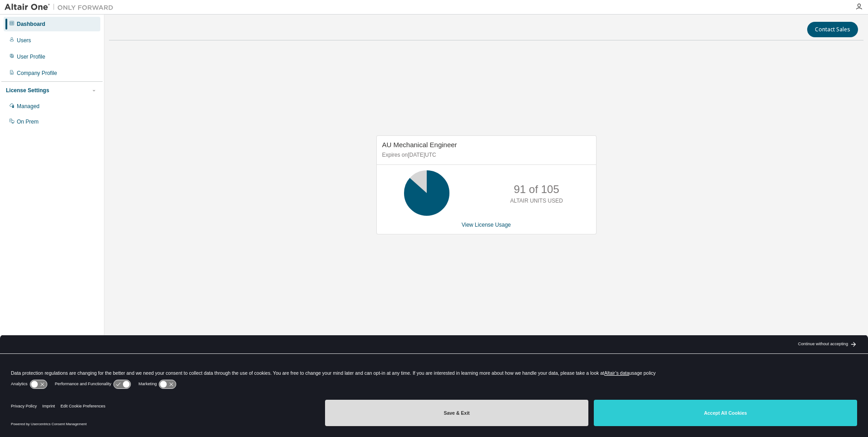  What do you see at coordinates (833, 30) in the screenshot?
I see `button: Contact Sales` at bounding box center [833, 30].